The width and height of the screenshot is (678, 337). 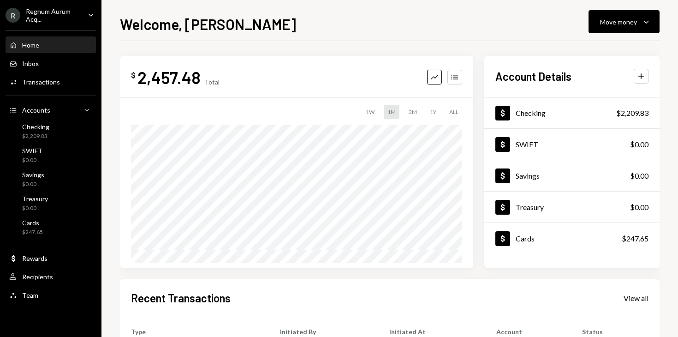 I want to click on div: Transactions, so click(x=41, y=82).